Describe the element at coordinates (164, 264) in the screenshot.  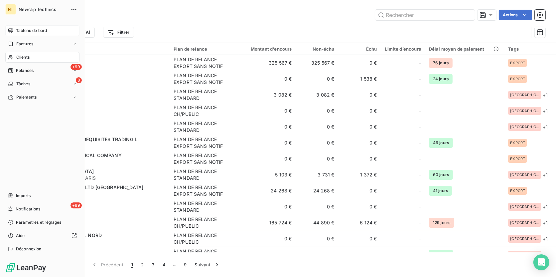
I see `button: 4` at that location.